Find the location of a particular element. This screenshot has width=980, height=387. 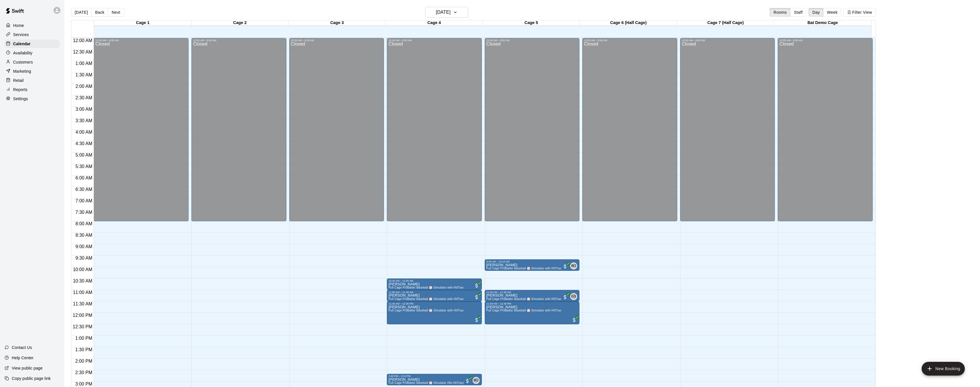

p: View public page is located at coordinates (27, 368).